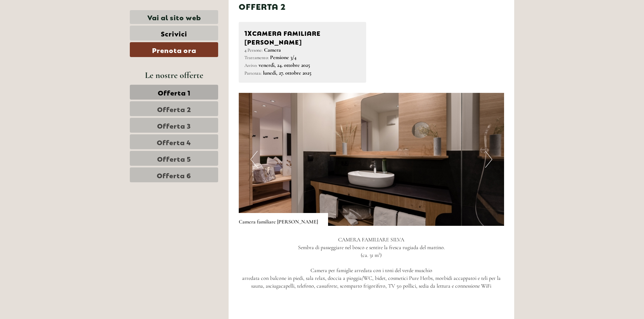 Image resolution: width=644 pixels, height=319 pixels. What do you see at coordinates (174, 33) in the screenshot?
I see `a: Scrivici` at bounding box center [174, 33].